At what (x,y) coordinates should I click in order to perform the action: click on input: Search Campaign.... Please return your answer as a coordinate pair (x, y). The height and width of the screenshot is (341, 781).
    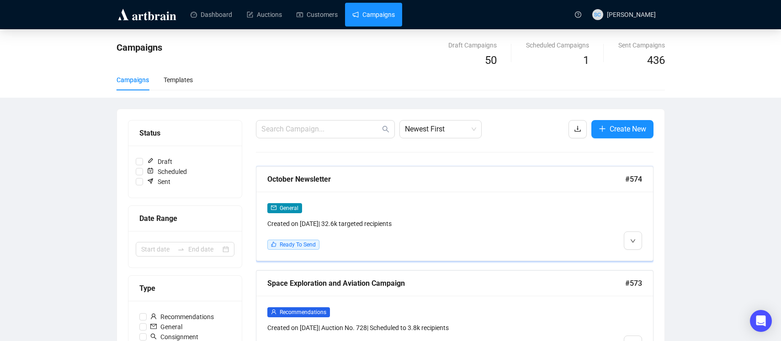
    Looking at the image, I should click on (321, 129).